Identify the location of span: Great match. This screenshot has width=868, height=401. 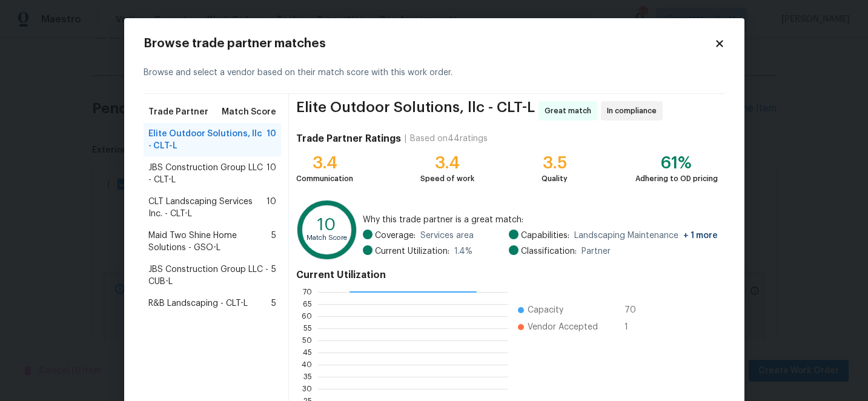
(570, 111).